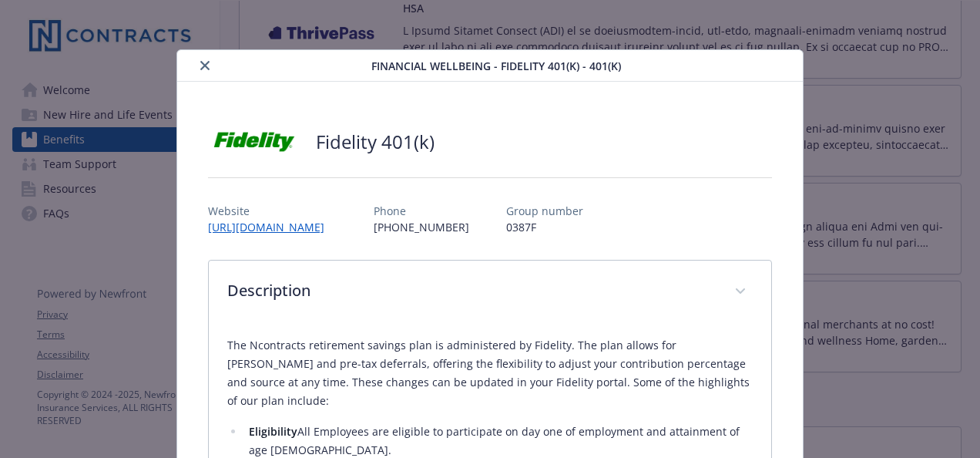  What do you see at coordinates (545, 210) in the screenshot?
I see `p: Group number` at bounding box center [545, 210].